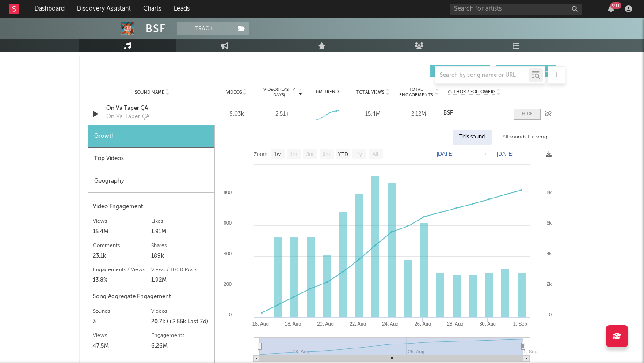 This screenshot has width=644, height=363. Describe the element at coordinates (549, 223) in the screenshot. I see `text: 6k` at that location.